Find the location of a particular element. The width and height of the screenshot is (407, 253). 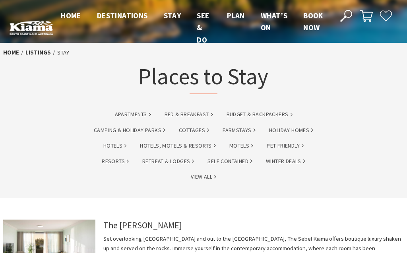

span: Stay is located at coordinates (173, 16).